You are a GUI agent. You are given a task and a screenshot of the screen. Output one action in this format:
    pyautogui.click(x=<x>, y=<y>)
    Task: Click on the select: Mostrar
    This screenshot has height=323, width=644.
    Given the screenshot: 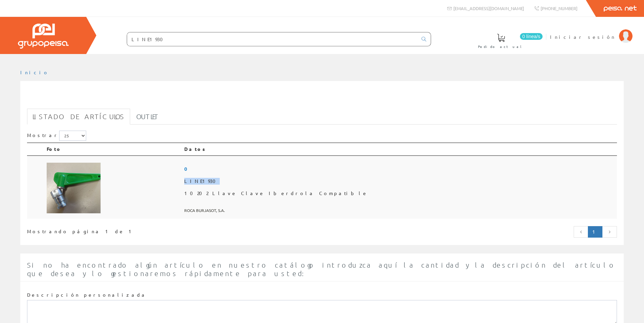 What is the action you would take?
    pyautogui.click(x=72, y=136)
    